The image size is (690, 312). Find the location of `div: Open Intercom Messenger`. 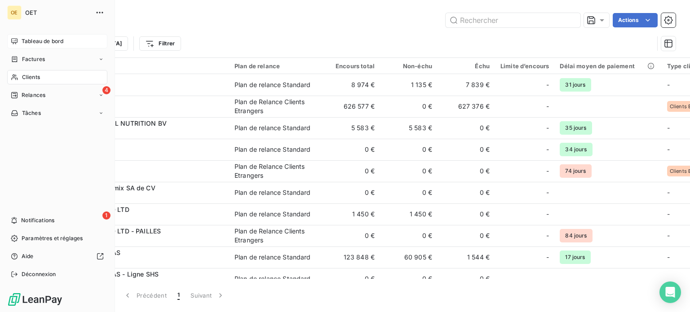

div: Open Intercom Messenger is located at coordinates (670, 292).